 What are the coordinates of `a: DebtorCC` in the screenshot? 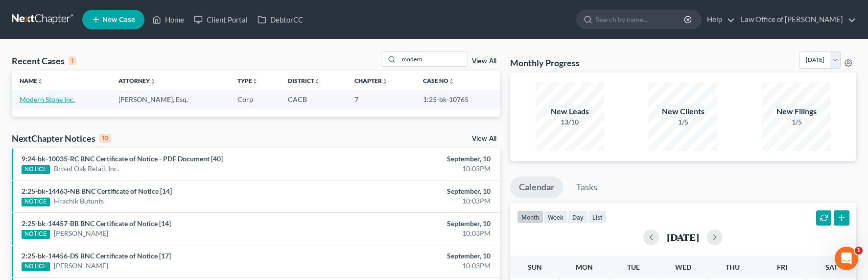 It's located at (280, 20).